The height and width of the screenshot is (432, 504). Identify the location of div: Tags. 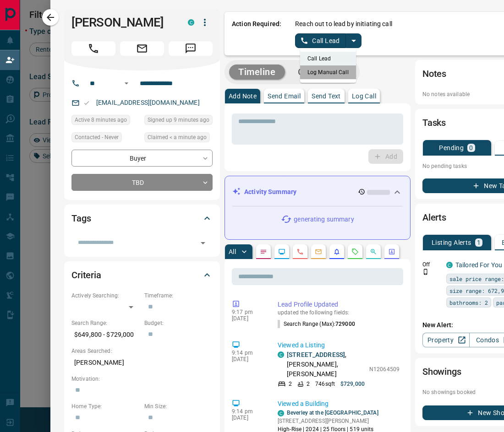
(142, 219).